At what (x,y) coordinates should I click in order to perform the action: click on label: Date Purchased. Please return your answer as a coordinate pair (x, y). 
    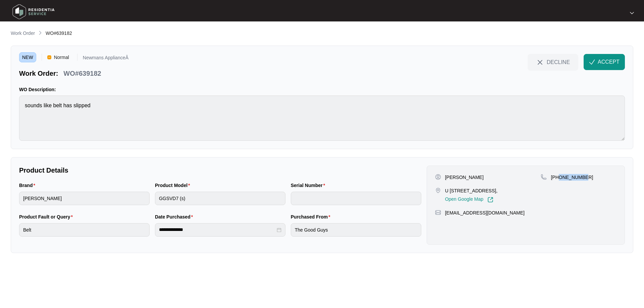
    Looking at the image, I should click on (175, 217).